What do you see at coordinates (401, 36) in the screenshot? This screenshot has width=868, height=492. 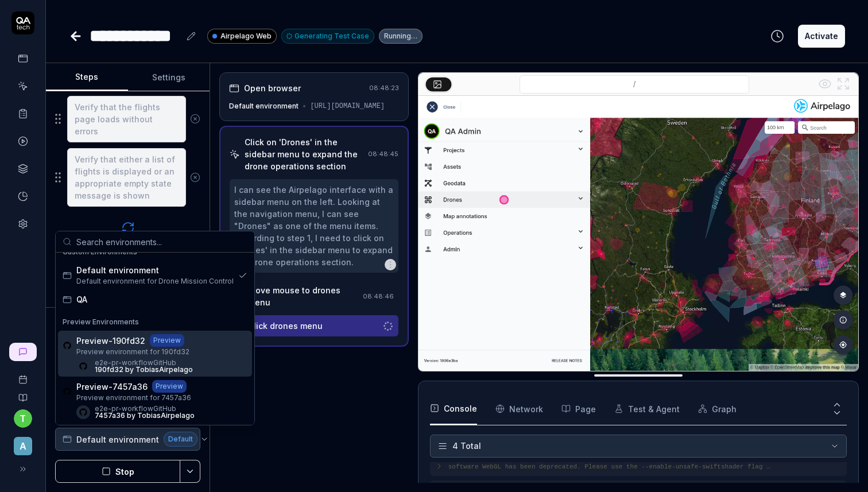 I see `div: Running…` at bounding box center [401, 36].